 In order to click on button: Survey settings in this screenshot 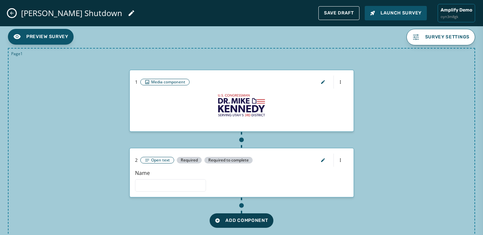, I will do `click(441, 37)`.